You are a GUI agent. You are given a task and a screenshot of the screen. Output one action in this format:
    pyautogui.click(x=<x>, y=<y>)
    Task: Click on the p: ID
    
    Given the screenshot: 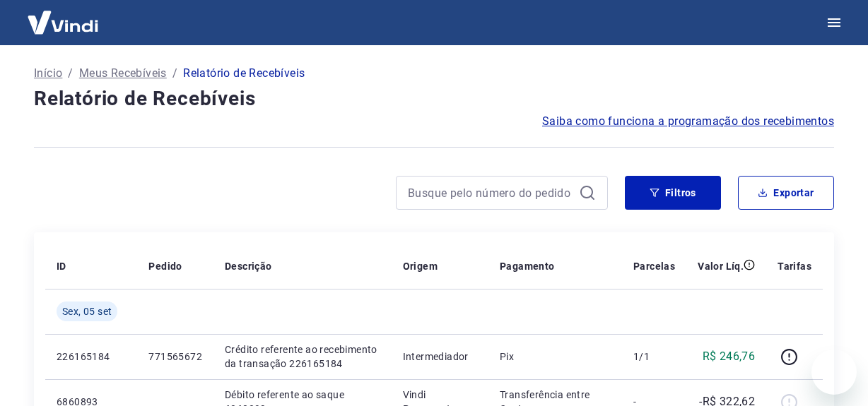 What is the action you would take?
    pyautogui.click(x=62, y=266)
    